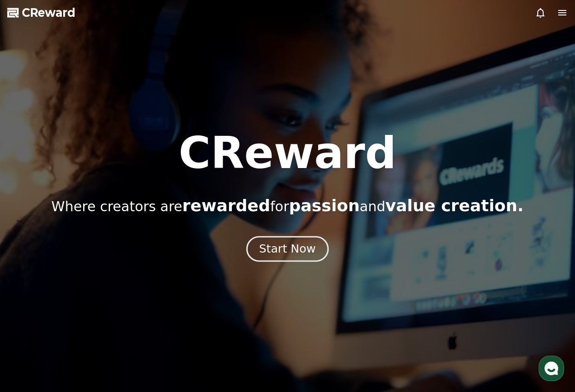 This screenshot has height=392, width=575. I want to click on h1: CReward, so click(288, 153).